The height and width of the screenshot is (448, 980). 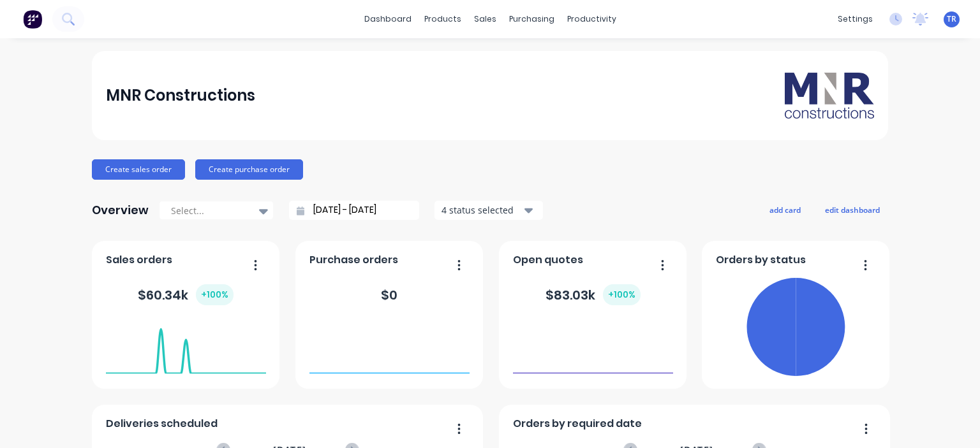 I want to click on span: Orders by status, so click(x=760, y=260).